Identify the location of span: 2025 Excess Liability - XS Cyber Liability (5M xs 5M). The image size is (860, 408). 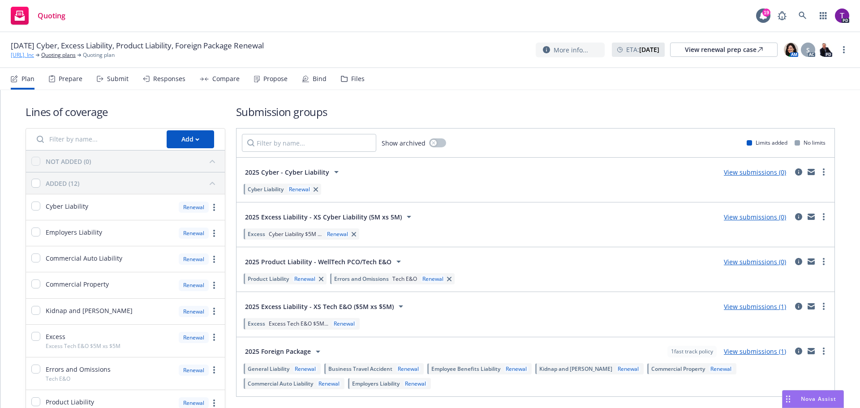
(323, 217).